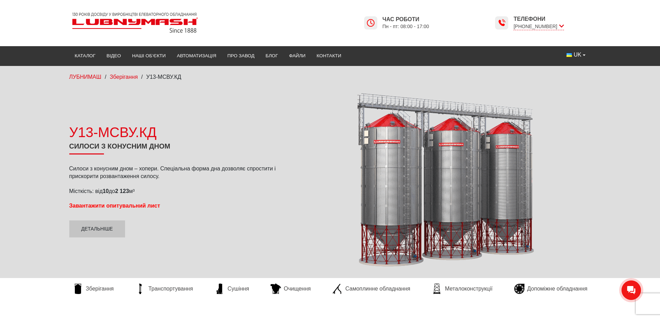 Image resolution: width=660 pixels, height=319 pixels. Describe the element at coordinates (175, 191) in the screenshot. I see `p: Місткість: від до м³` at that location.